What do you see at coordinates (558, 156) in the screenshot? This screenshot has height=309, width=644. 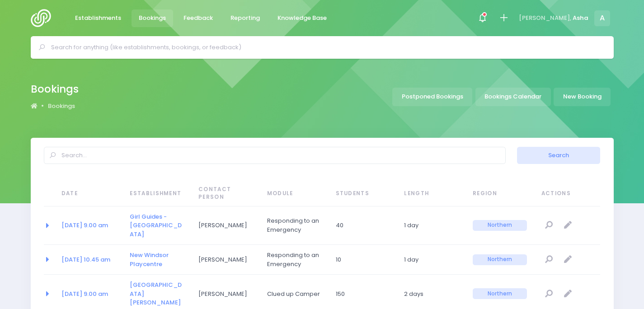 I see `button: Search` at bounding box center [558, 156].